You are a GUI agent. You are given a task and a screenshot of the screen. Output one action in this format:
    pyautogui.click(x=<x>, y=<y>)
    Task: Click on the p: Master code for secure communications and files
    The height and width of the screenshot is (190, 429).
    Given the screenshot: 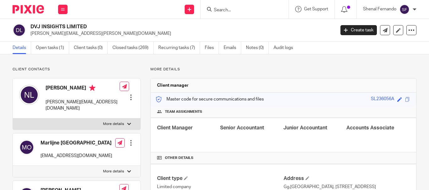 What is the action you would take?
    pyautogui.click(x=209, y=99)
    